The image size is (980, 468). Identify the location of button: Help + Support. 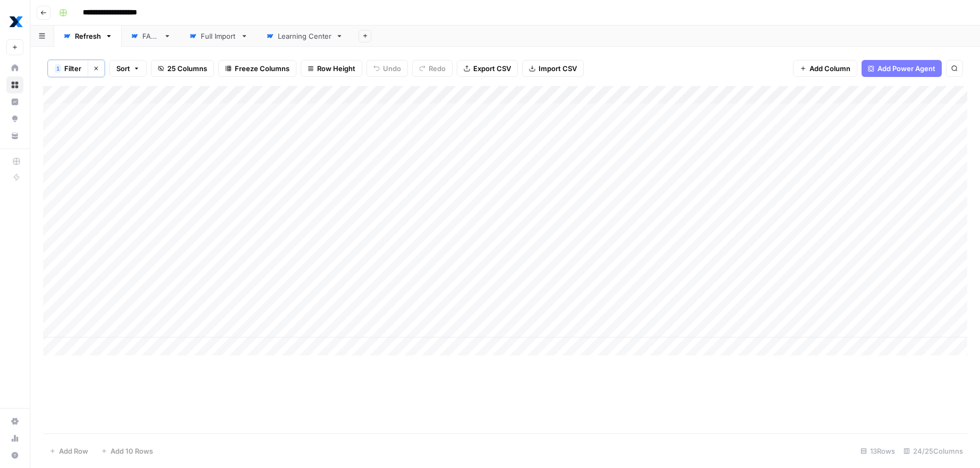
(15, 455).